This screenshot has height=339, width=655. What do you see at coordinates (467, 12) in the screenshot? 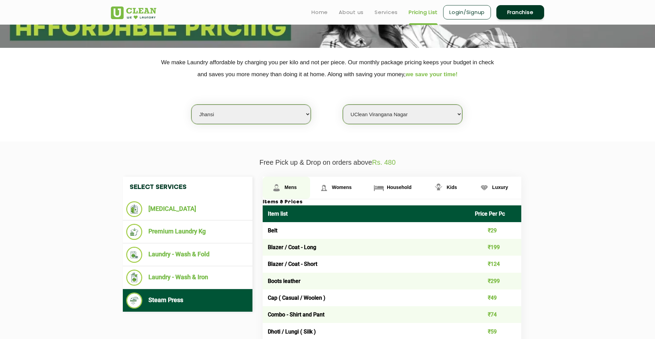
I see `a: Login/Signup` at bounding box center [467, 12].